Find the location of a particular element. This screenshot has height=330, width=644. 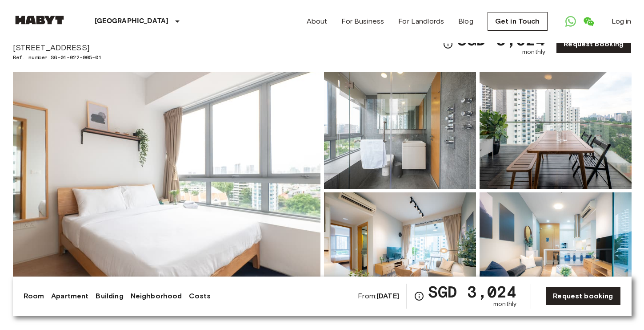

a: Get in Touch is located at coordinates (517, 21).